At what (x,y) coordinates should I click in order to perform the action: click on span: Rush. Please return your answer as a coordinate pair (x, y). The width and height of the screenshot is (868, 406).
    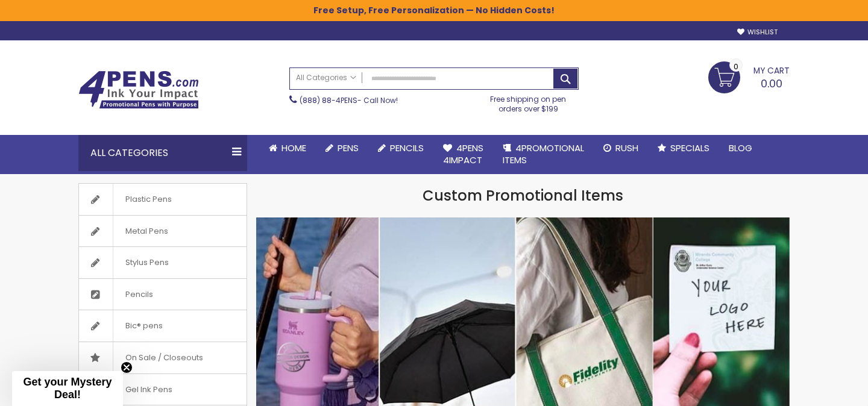
    Looking at the image, I should click on (627, 148).